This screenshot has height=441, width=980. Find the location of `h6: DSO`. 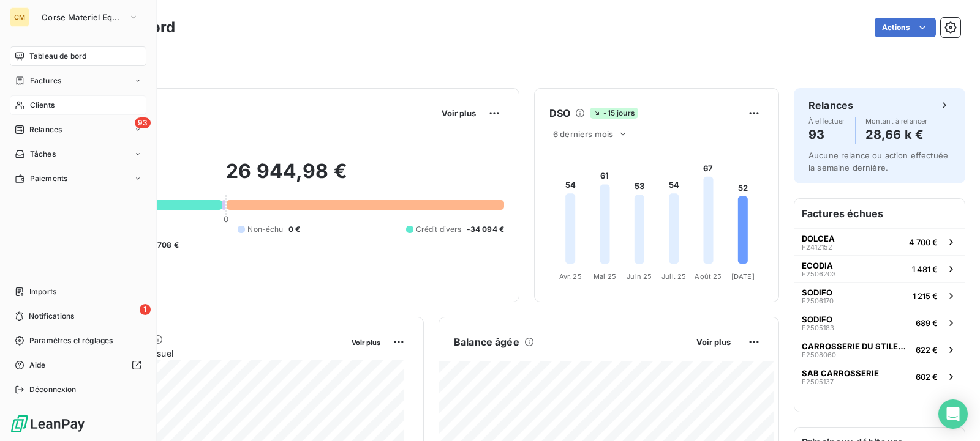

h6: DSO is located at coordinates (560, 113).